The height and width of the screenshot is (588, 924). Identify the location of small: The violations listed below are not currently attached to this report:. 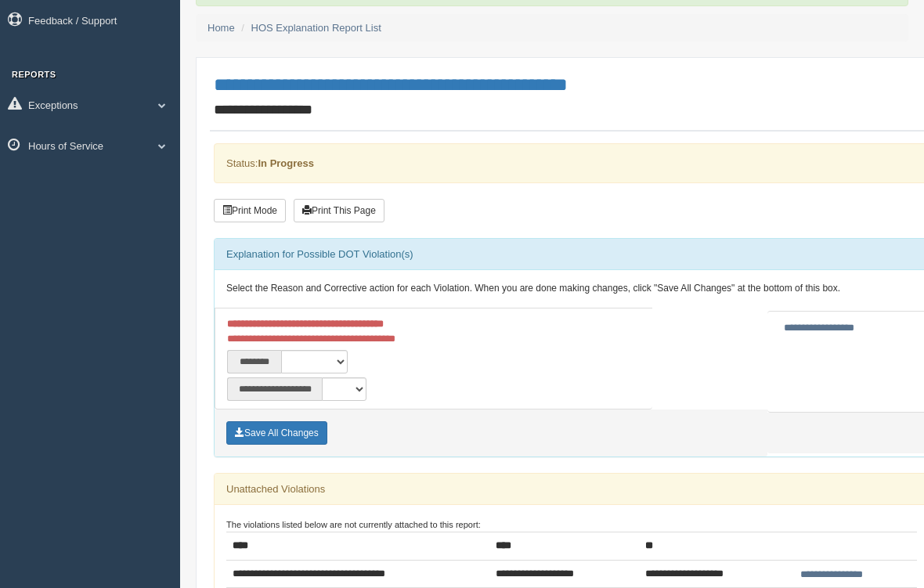
(353, 526).